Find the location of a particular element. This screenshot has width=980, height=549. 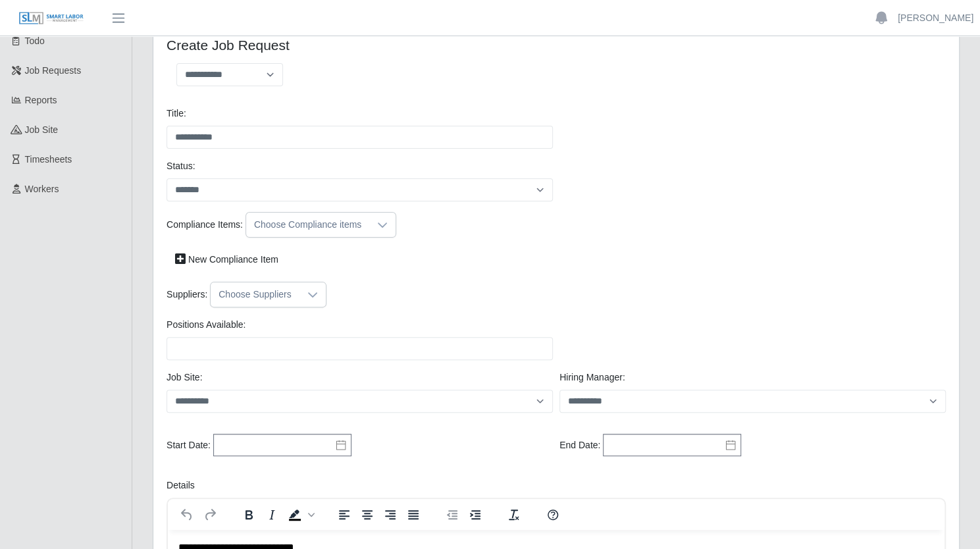

div: Background color Black is located at coordinates (300, 515).